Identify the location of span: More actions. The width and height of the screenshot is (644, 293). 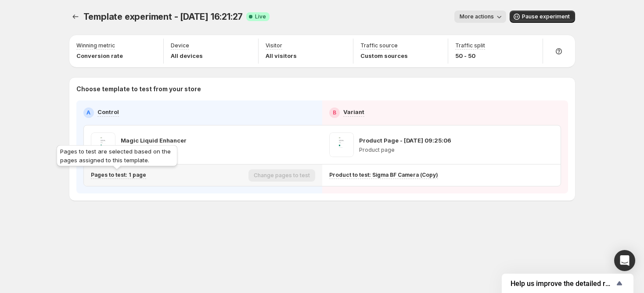
(477, 17).